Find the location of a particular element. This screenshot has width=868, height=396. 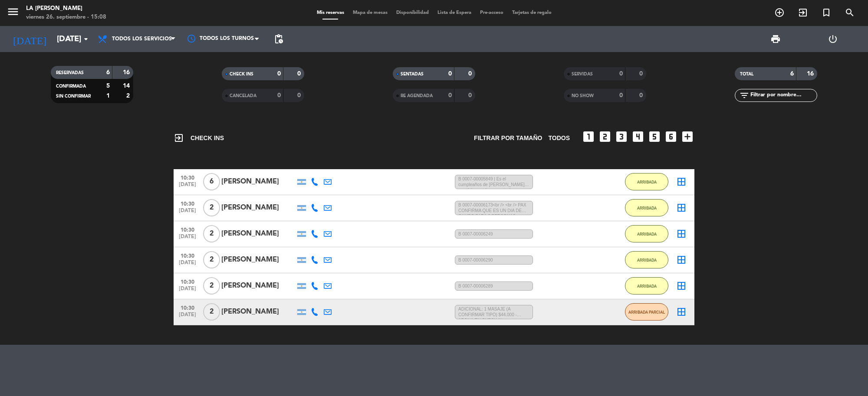

i: search is located at coordinates (850, 12).